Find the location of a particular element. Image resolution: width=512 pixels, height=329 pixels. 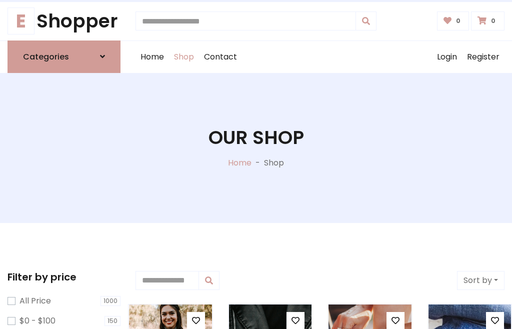

span: 150 is located at coordinates (112, 321).